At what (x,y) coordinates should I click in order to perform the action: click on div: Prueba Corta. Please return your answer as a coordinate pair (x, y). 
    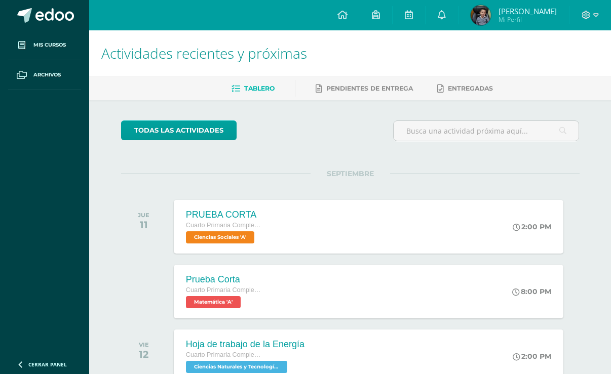
    Looking at the image, I should click on (224, 280).